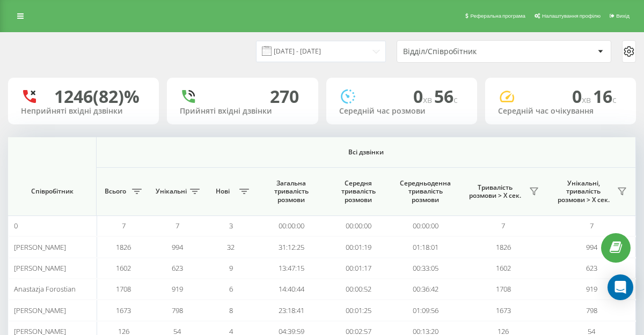  What do you see at coordinates (358, 310) in the screenshot?
I see `td: 00:01:25` at bounding box center [358, 310].